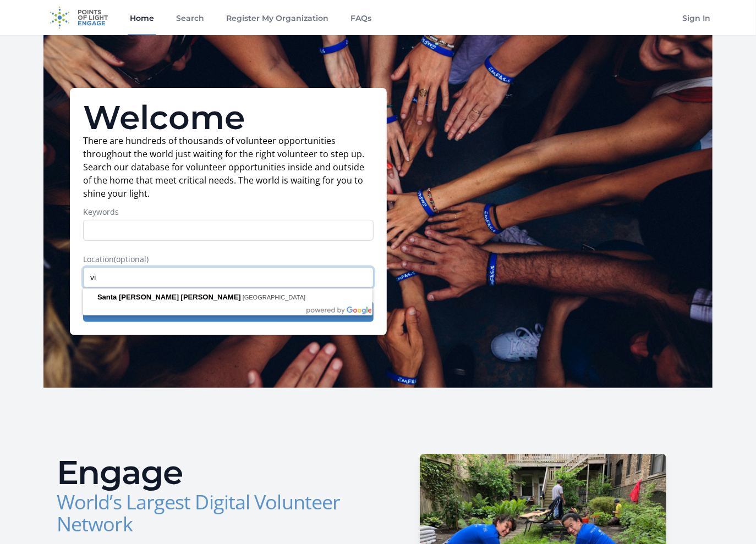  I want to click on h2: Engage, so click(213, 473).